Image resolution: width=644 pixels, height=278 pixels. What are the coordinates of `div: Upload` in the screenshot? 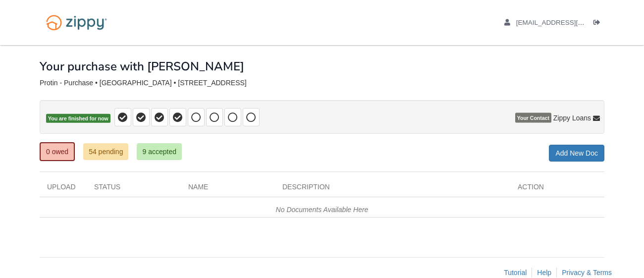 It's located at (62, 189).